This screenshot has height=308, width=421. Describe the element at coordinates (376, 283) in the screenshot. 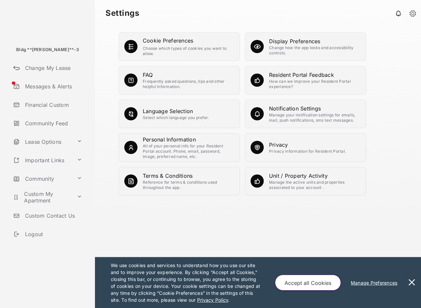

I see `u: Manage Preferences` at that location.